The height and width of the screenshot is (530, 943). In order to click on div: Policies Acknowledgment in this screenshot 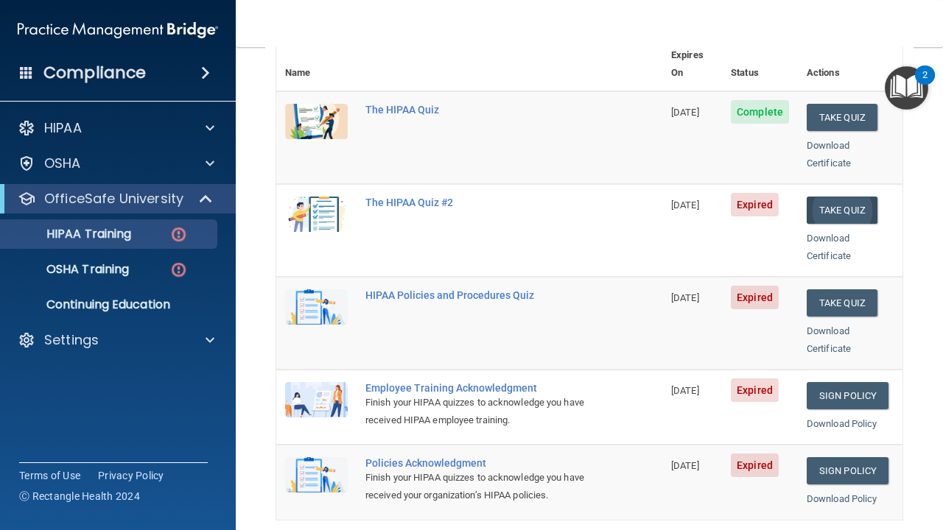, I will do `click(477, 463)`.